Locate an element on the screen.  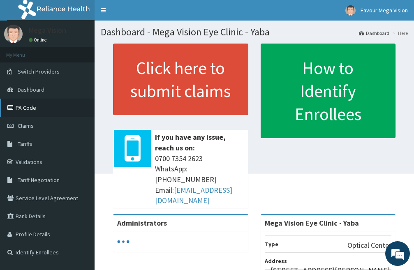
span: Dashboard is located at coordinates (31, 90).